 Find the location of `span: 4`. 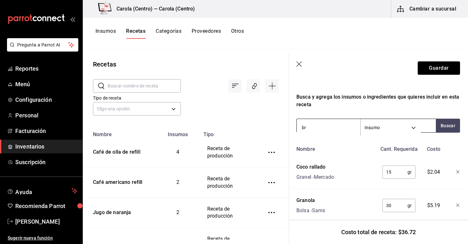

span: 4 is located at coordinates (178, 152).